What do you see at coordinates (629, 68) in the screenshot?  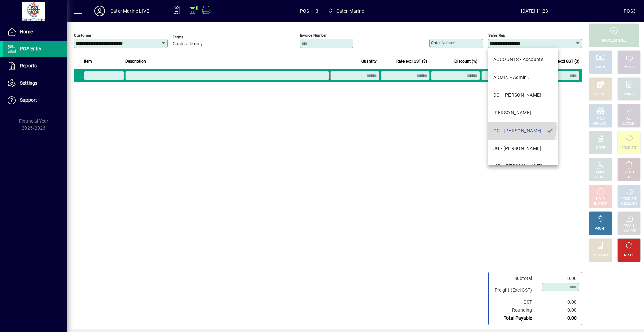 I see `div: CHEQUE` at bounding box center [629, 68].